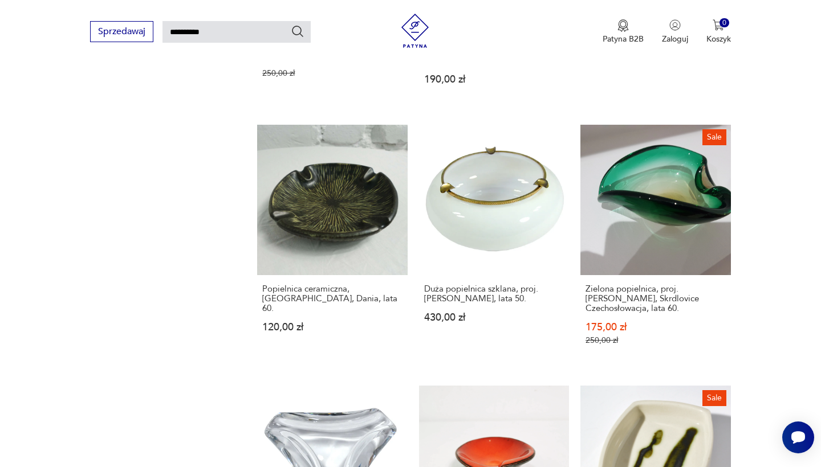 This screenshot has height=467, width=821. What do you see at coordinates (332, 327) in the screenshot?
I see `p: 120,00 zł` at bounding box center [332, 327].